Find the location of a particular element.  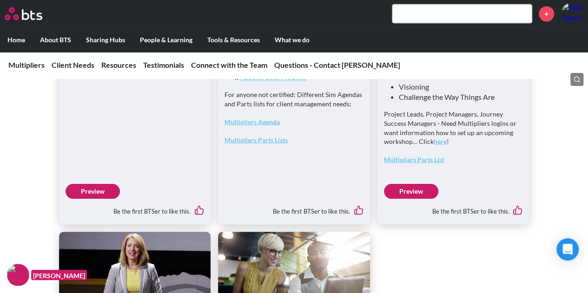

li: Challenge the Way Things Are is located at coordinates (457, 97).